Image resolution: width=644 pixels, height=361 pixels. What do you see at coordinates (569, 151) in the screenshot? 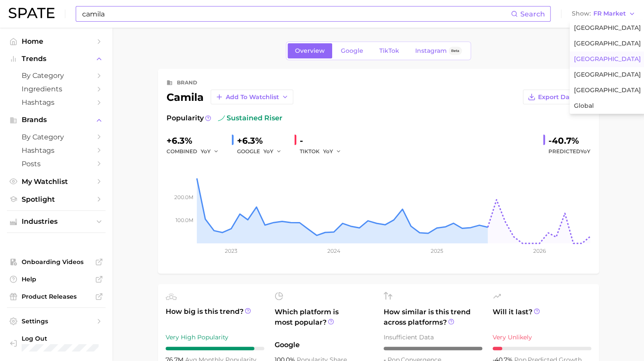
I see `span: Predicted` at bounding box center [569, 151].